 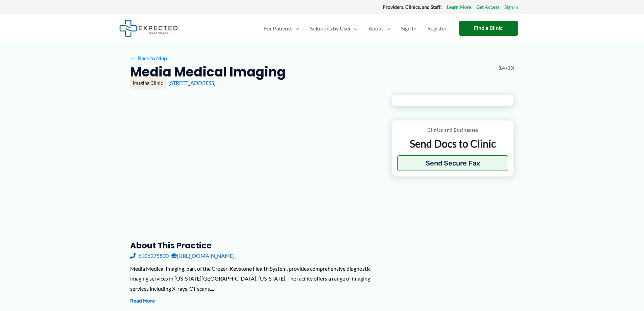 What do you see at coordinates (208, 72) in the screenshot?
I see `h2: Media Medical Imaging` at bounding box center [208, 72].